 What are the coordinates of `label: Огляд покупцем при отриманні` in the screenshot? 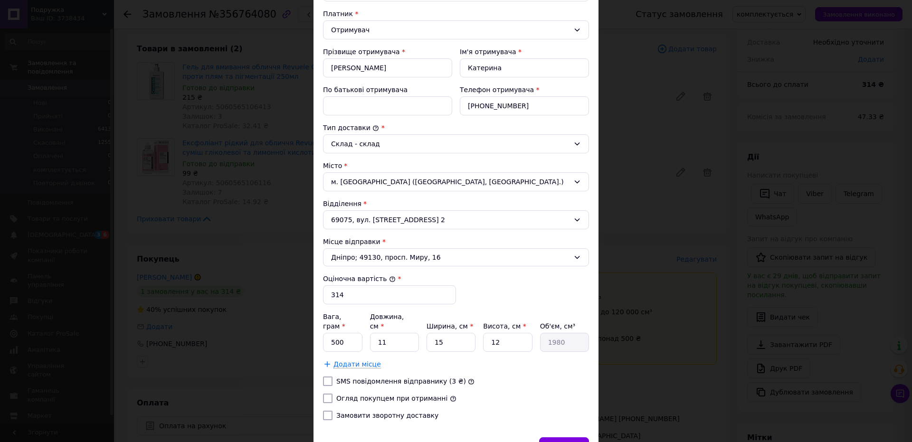 It's located at (392, 398).